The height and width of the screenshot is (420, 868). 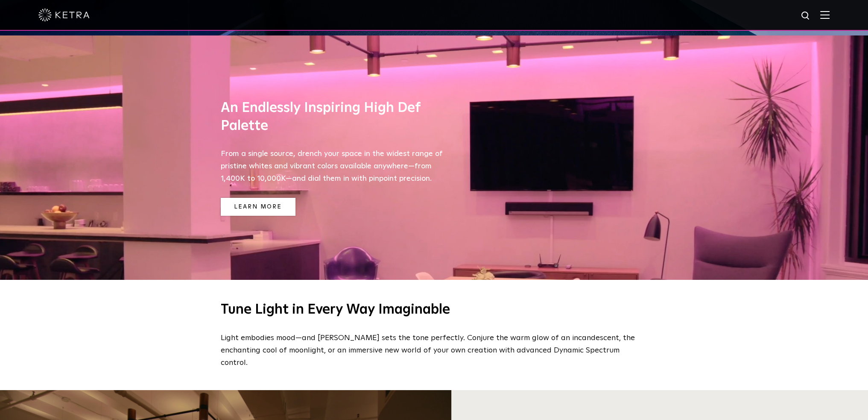 What do you see at coordinates (332, 166) in the screenshot?
I see `p: From a single source, drench your space in the widest range of pristine whites and vibrant colors...` at bounding box center [332, 166].